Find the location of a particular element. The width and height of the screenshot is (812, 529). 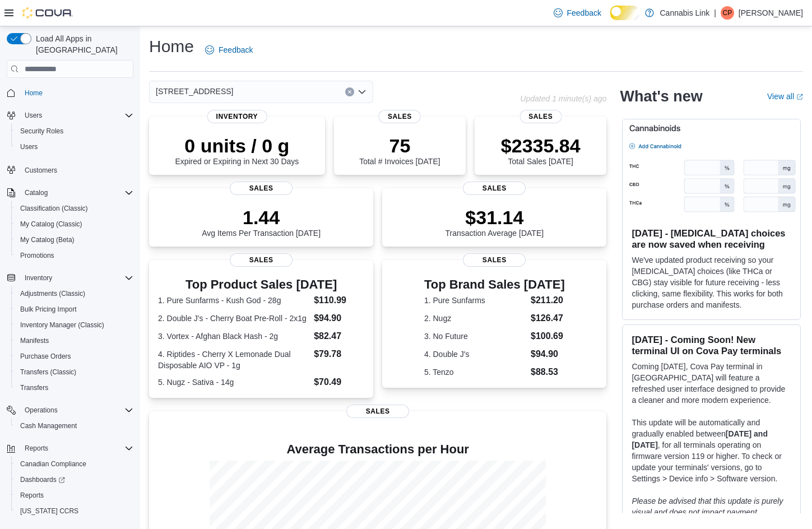

span: My Catalog (Classic) is located at coordinates (75, 224).